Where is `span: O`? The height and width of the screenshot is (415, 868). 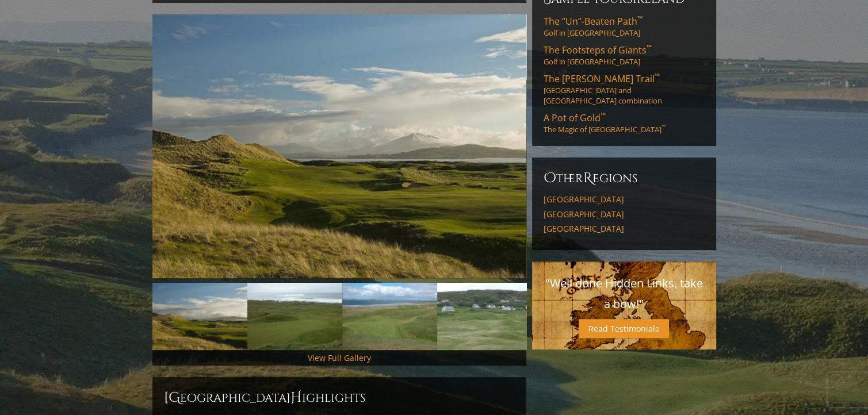
span: O is located at coordinates (550, 178).